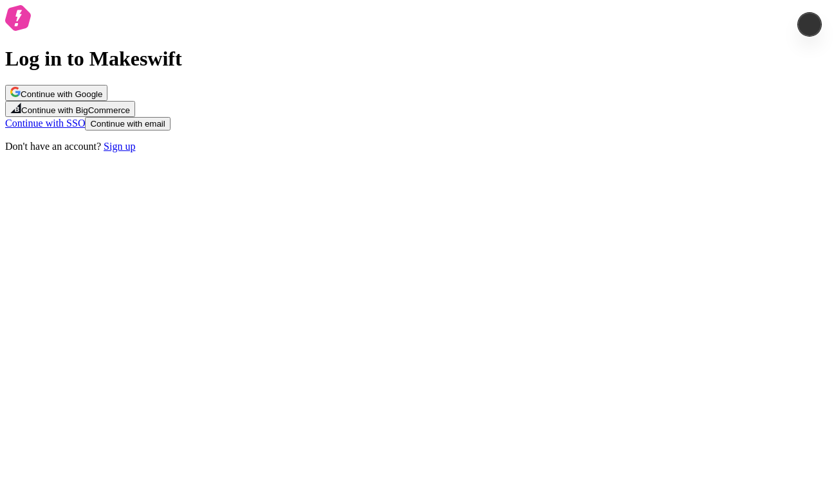 This screenshot has height=504, width=834. What do you see at coordinates (128, 124) in the screenshot?
I see `button: Continue with email` at bounding box center [128, 124].